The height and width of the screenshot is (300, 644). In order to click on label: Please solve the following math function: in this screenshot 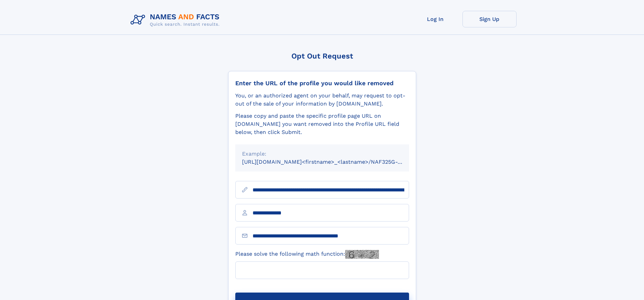, I will do `click(307, 254)`.